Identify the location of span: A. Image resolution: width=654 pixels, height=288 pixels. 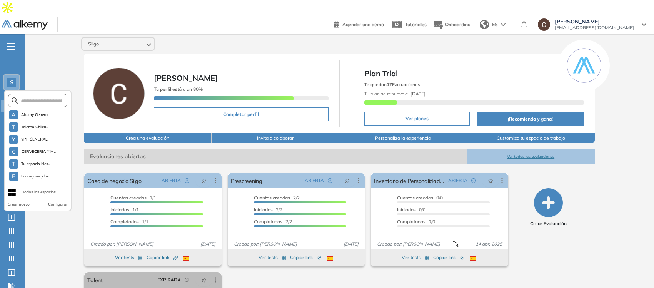
(13, 115).